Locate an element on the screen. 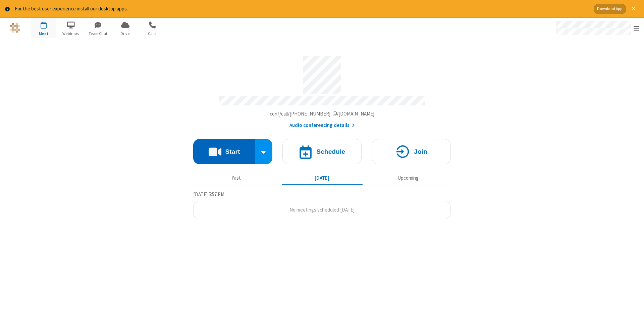  span: Team Chat is located at coordinates (98, 33).